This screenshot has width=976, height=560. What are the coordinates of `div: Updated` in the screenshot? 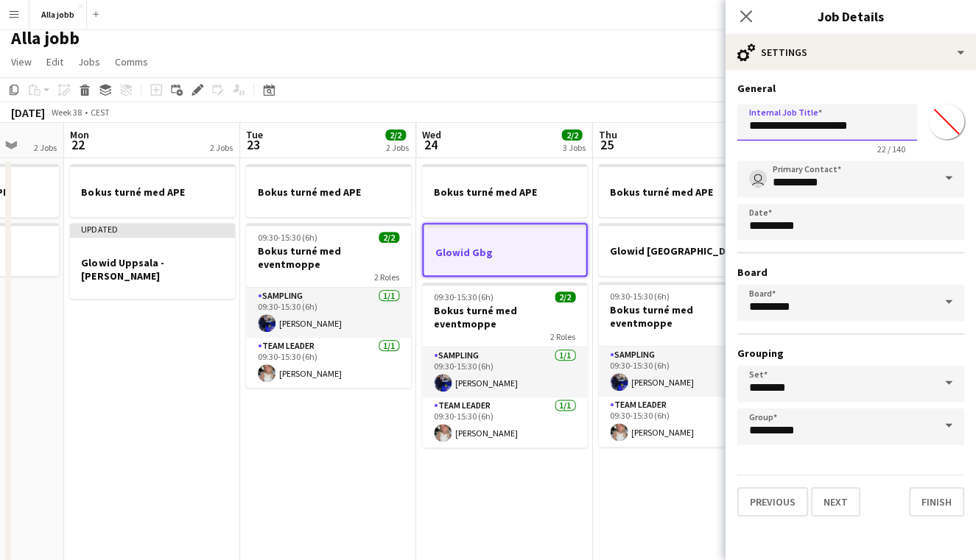 It's located at (153, 230).